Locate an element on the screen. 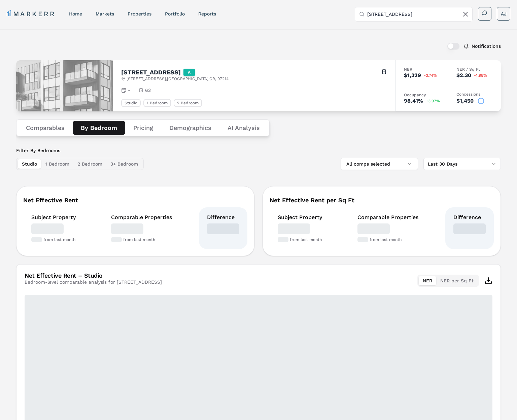  div: 1 Bedroom is located at coordinates (157, 103).